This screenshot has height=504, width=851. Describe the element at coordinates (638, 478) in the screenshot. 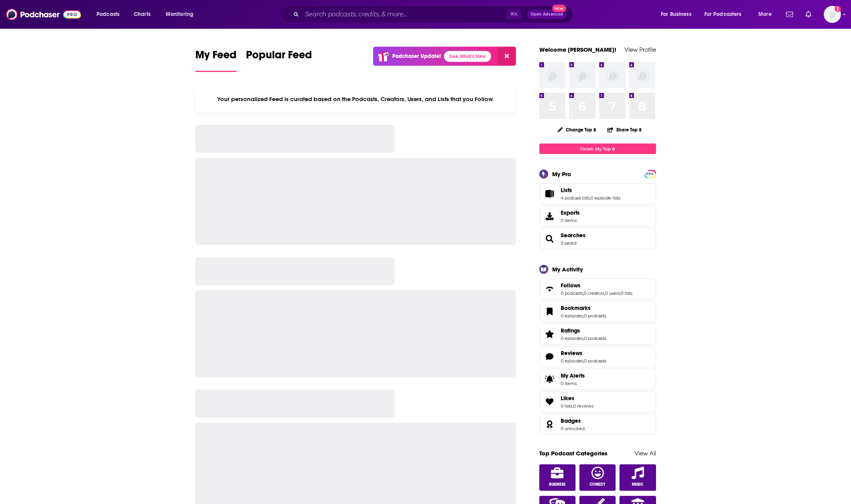

I see `a: Music` at that location.